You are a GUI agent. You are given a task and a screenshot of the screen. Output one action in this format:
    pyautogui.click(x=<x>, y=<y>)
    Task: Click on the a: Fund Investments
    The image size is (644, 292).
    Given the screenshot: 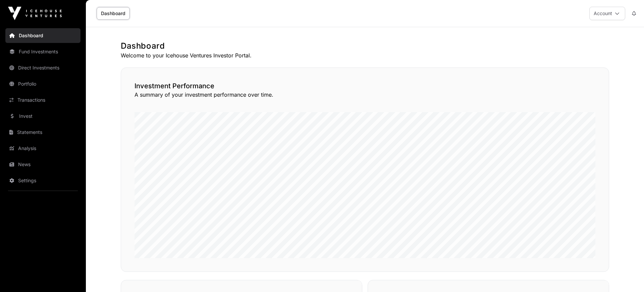 What is the action you would take?
    pyautogui.click(x=43, y=52)
    